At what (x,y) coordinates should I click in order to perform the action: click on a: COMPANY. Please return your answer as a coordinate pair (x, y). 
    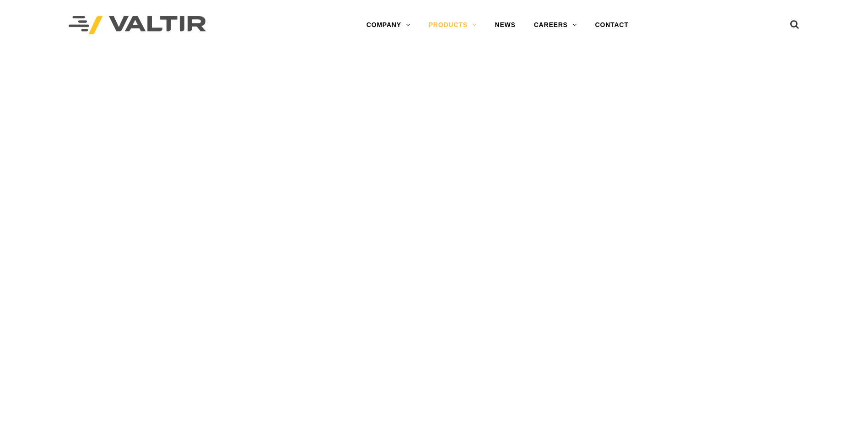
    Looking at the image, I should click on (388, 25).